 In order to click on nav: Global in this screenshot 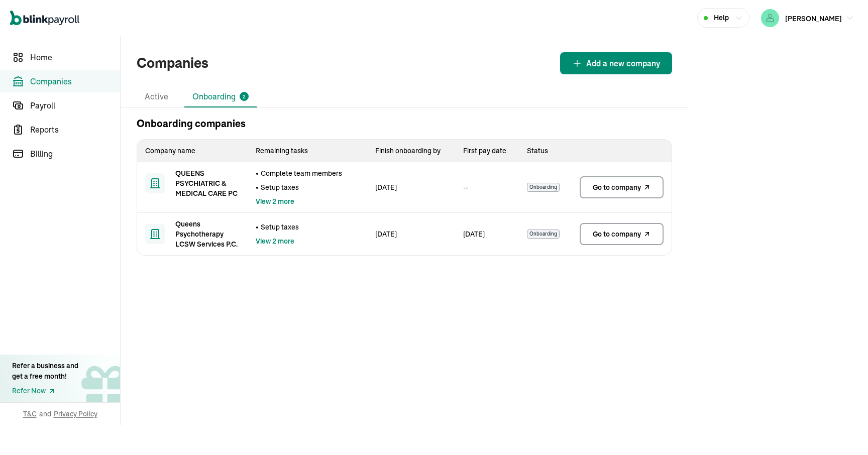, I will do `click(45, 18)`.